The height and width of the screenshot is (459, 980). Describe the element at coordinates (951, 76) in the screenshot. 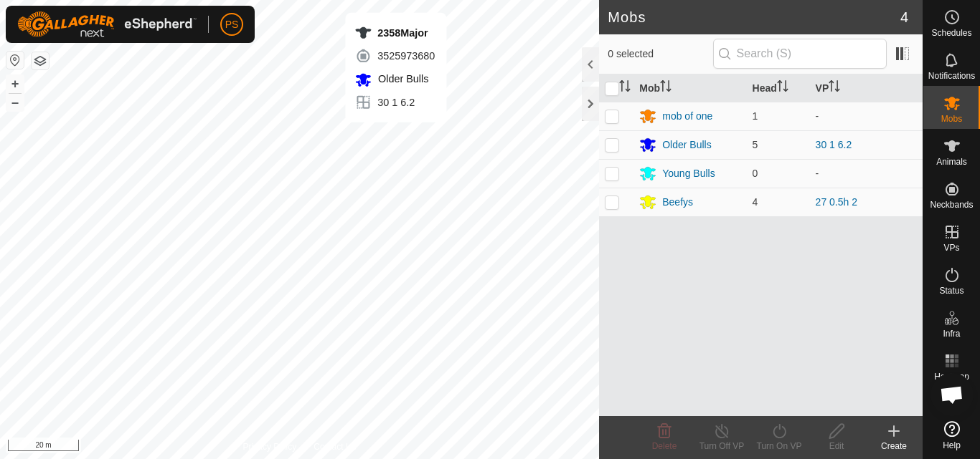

I see `span: Notifications` at that location.